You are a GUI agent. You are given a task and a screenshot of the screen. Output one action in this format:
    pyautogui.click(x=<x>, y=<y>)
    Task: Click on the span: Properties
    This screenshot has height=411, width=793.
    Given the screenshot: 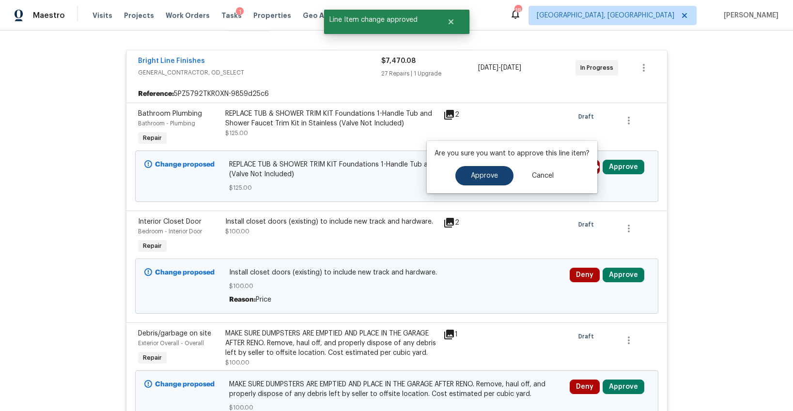 What is the action you would take?
    pyautogui.click(x=272, y=15)
    